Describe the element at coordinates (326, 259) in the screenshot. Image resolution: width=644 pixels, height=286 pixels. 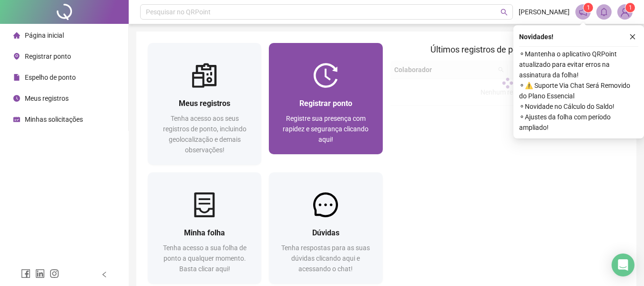
I see `span: Tenha respostas para as suas dúvidas clicando aqui e acessando o chat!` at that location.